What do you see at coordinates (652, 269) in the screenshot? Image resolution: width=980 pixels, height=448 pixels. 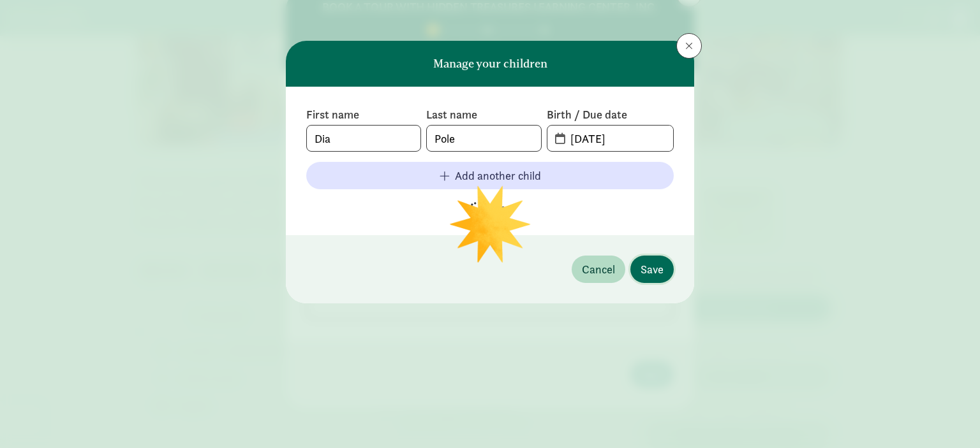 I see `span: Save` at bounding box center [652, 269].